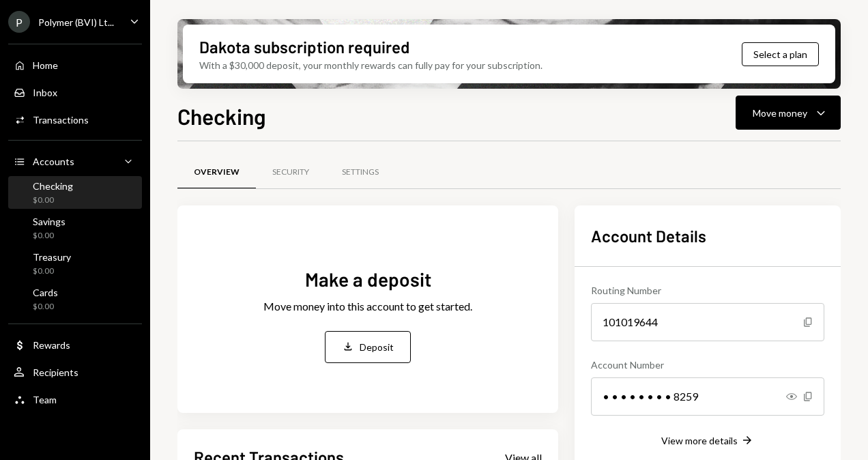 This screenshot has width=868, height=460. What do you see at coordinates (52, 256) in the screenshot?
I see `div: Treasury` at bounding box center [52, 256].